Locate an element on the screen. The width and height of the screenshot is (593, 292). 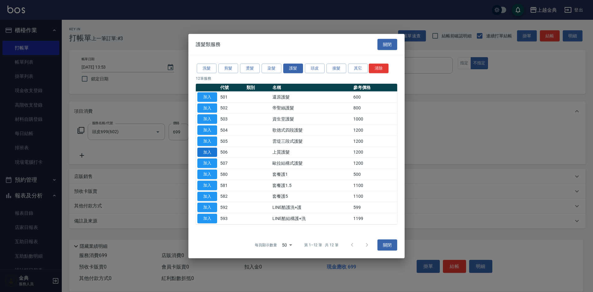
th: 代號 is located at coordinates (232, 88).